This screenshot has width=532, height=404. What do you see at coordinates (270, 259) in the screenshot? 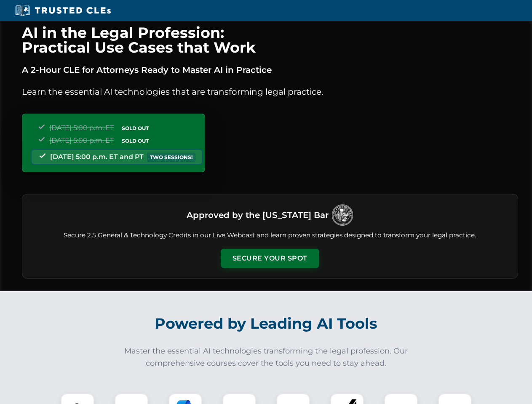
I see `button: Secure Your Spot` at bounding box center [270, 259].